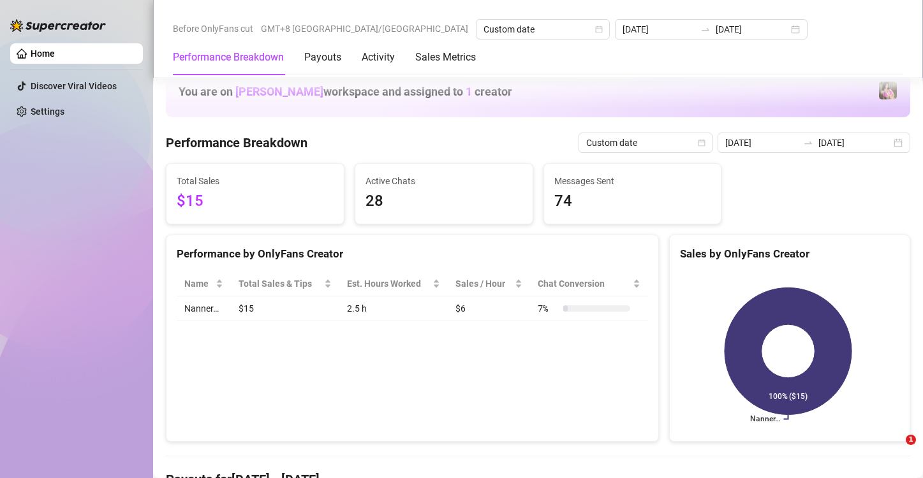  I want to click on span: Chat Conversion, so click(583, 284).